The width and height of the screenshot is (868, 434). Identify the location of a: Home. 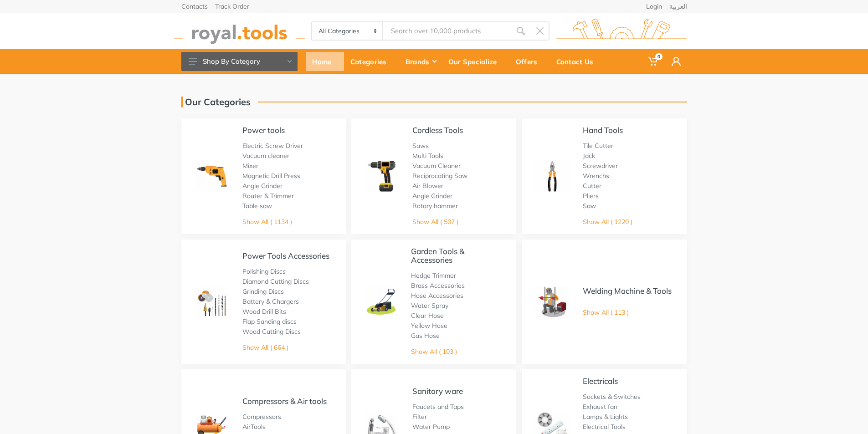
(325, 61).